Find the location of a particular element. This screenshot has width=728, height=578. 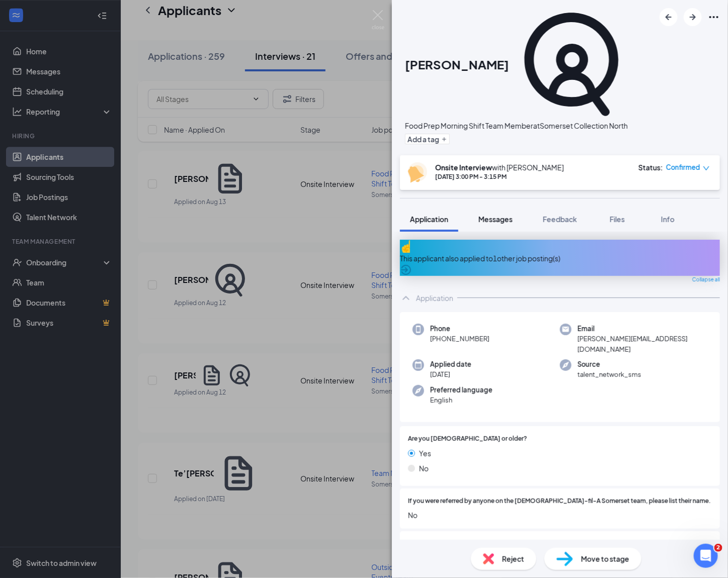

span: Info is located at coordinates (667, 219).